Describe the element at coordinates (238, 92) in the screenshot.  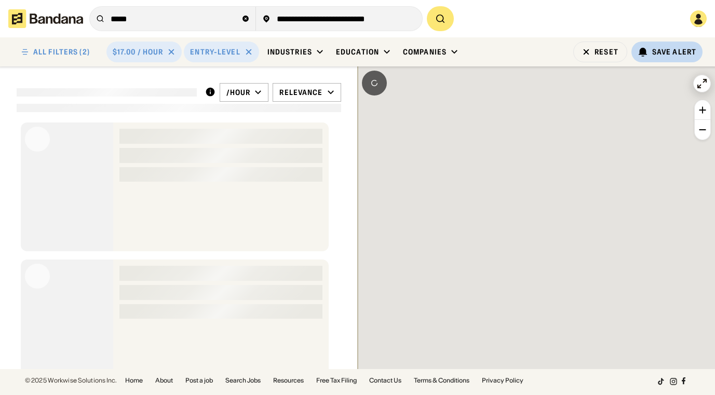
I see `div: /hour` at that location.